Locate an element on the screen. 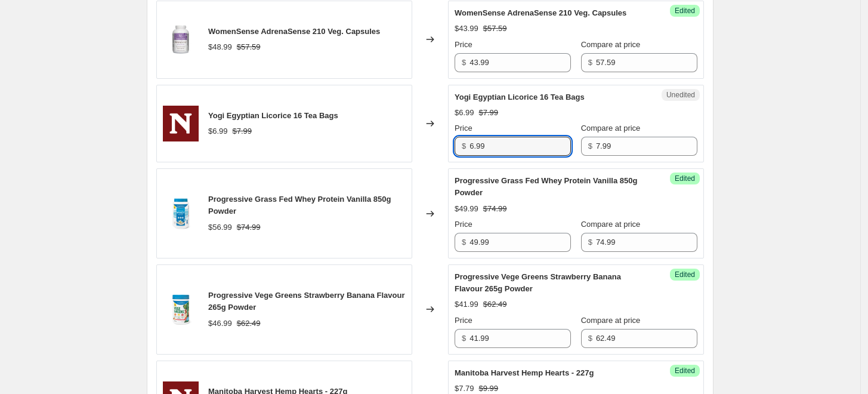 The height and width of the screenshot is (394, 868). span: Manitoba Harvest Hemp Hearts - 227g is located at coordinates (524, 372).